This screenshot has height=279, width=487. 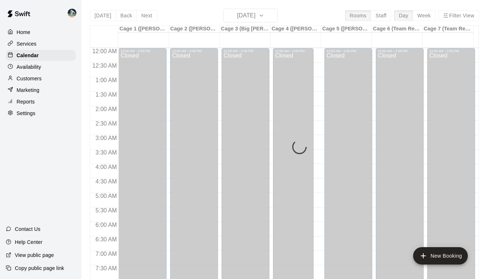 What do you see at coordinates (41, 55) in the screenshot?
I see `a: Calendar` at bounding box center [41, 55].